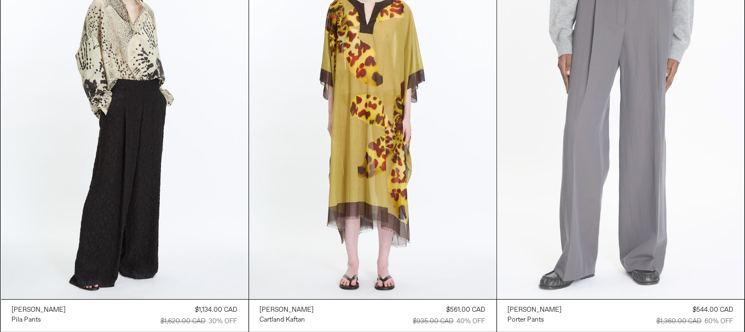 The width and height of the screenshot is (745, 332). I want to click on div: $1,134.00 CAD, so click(216, 310).